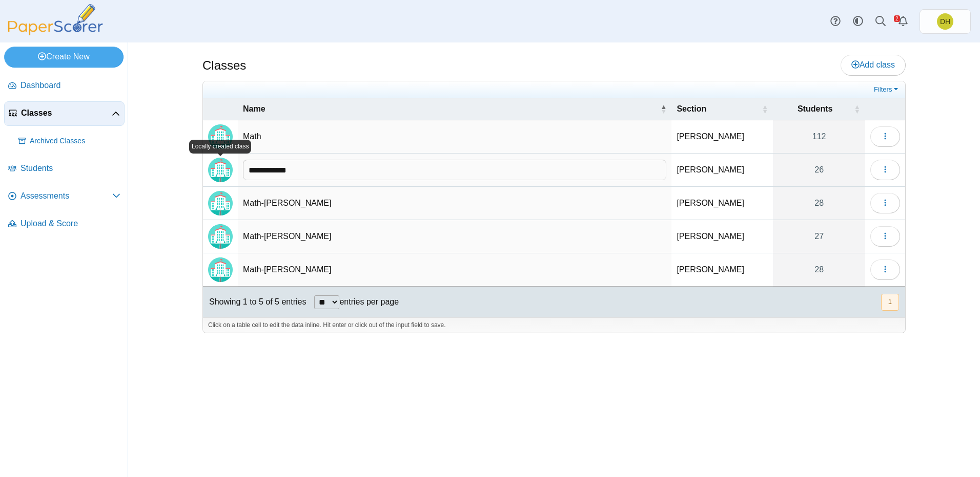 This screenshot has width=980, height=477. Describe the element at coordinates (56, 32) in the screenshot. I see `a: PaperScorer` at that location.